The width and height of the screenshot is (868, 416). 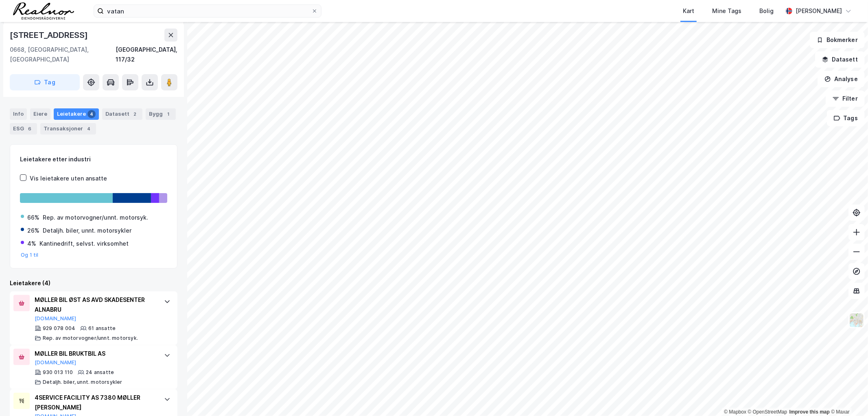 What do you see at coordinates (68, 129) in the screenshot?
I see `div: Transaksjoner` at bounding box center [68, 129].